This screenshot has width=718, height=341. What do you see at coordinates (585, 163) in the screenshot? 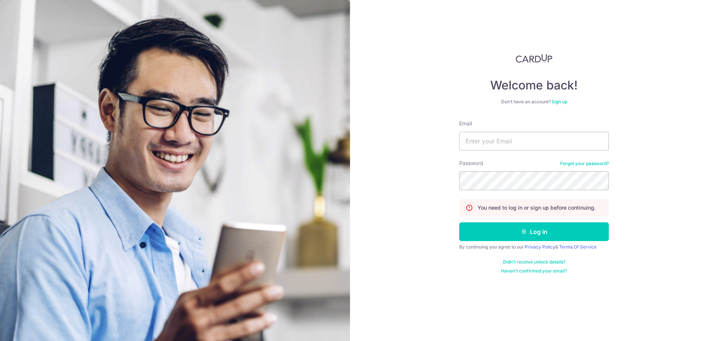
I see `a: Forgot your password?` at bounding box center [585, 163].